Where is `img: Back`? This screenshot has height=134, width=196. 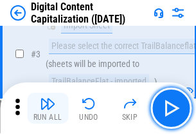
img: Back is located at coordinates (18, 13).